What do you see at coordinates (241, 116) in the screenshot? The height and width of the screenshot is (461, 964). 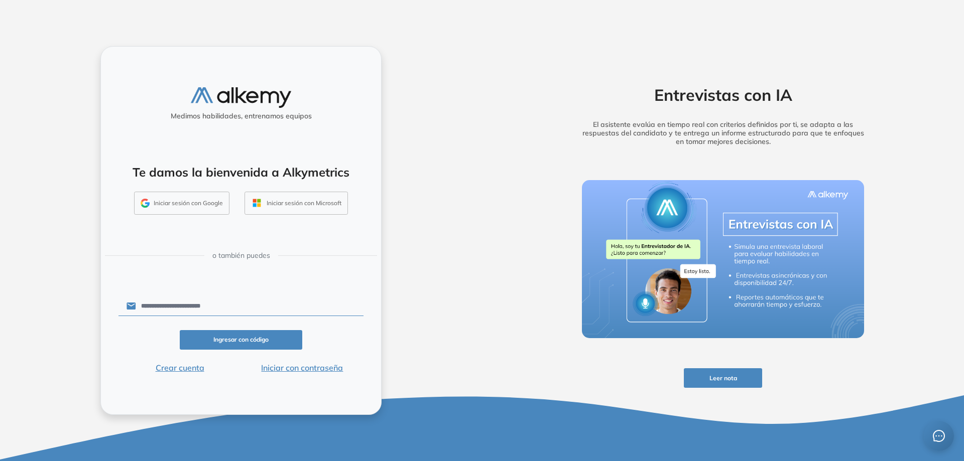 I see `h5: Medimos habilidades, entrenamos equipos` at bounding box center [241, 116].